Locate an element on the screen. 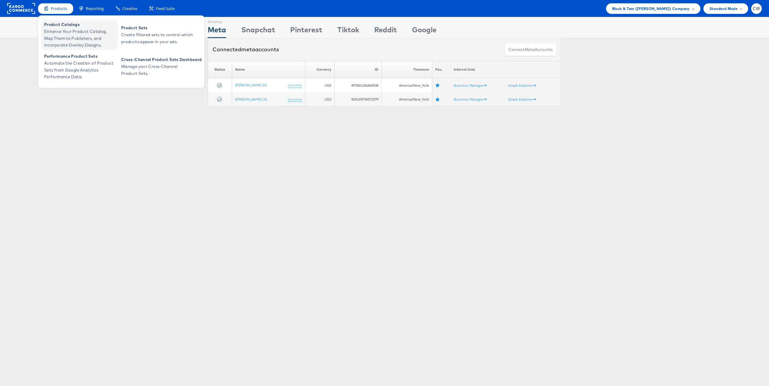 This screenshot has height=386, width=769. div: Meta is located at coordinates (217, 31).